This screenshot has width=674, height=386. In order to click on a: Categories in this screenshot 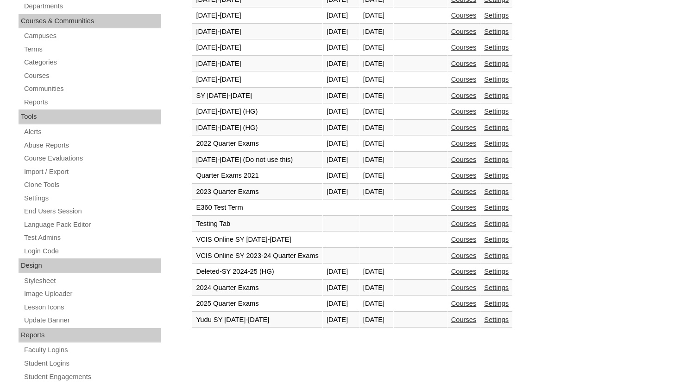, I will do `click(92, 62)`.